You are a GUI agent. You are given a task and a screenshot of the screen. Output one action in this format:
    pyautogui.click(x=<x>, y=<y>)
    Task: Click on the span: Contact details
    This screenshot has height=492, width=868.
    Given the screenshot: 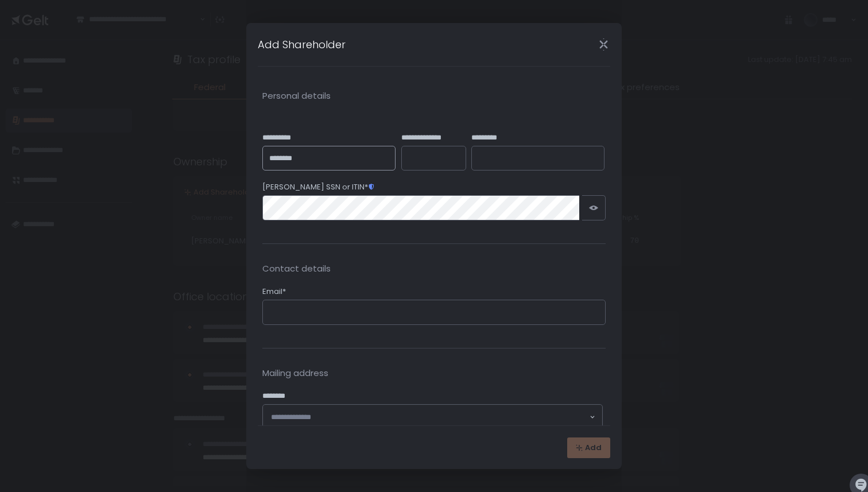 What is the action you would take?
    pyautogui.click(x=434, y=269)
    